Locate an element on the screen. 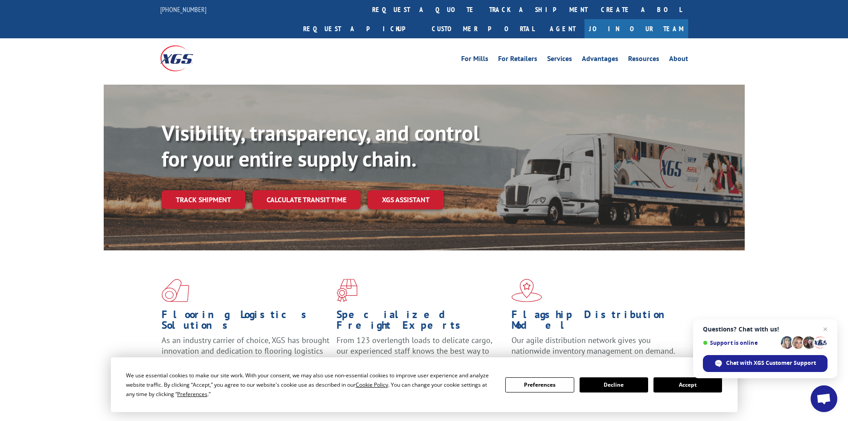  h1: Specialized Freight Experts is located at coordinates (421, 322).